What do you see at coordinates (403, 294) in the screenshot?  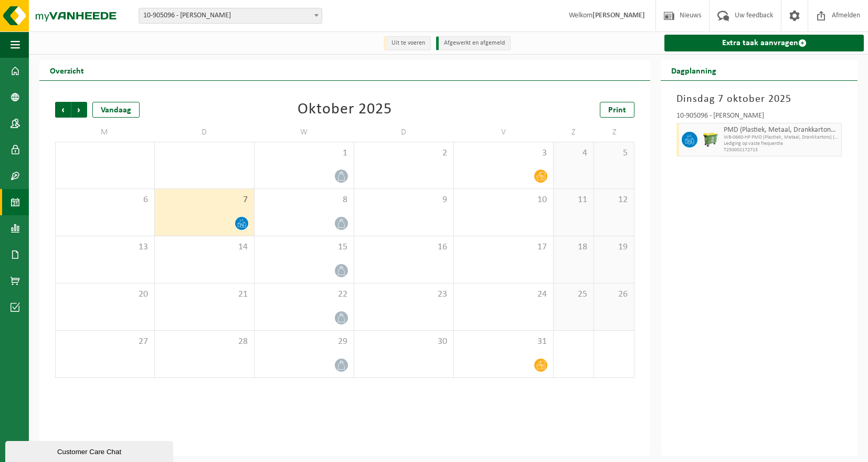 I see `span: 23` at bounding box center [403, 294].